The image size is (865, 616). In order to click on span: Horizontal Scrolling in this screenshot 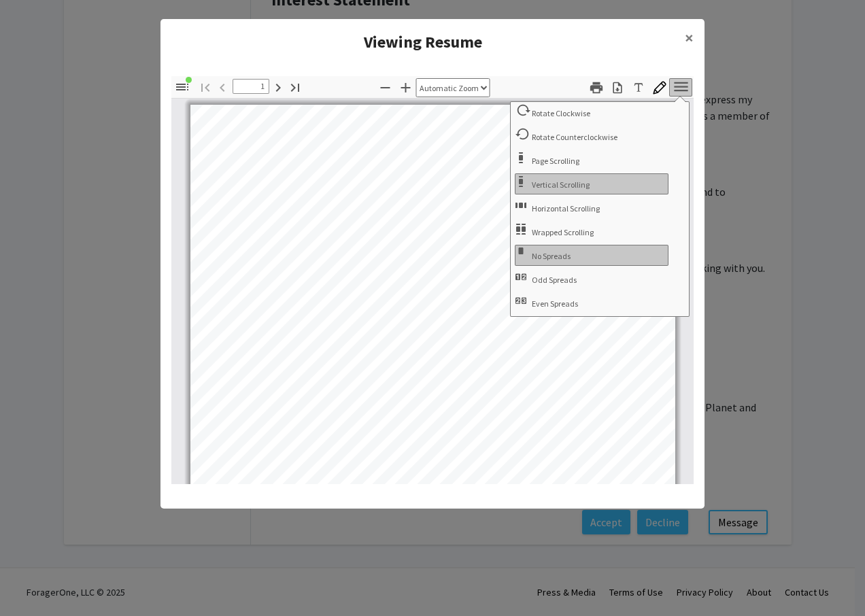, I will do `click(568, 209)`.